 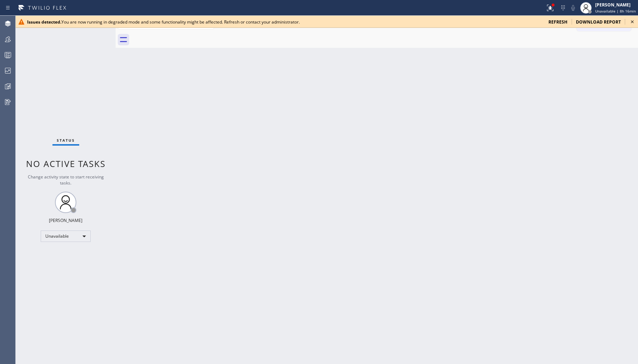 What do you see at coordinates (285, 22) in the screenshot?
I see `div: You are now running in degraded mode and some functionality might be affected. Refresh or contact...` at bounding box center [285, 22].